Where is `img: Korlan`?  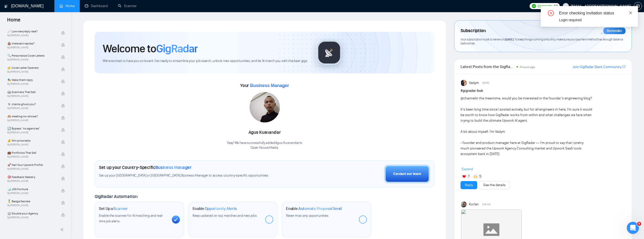
img: Korlan is located at coordinates (464, 204).